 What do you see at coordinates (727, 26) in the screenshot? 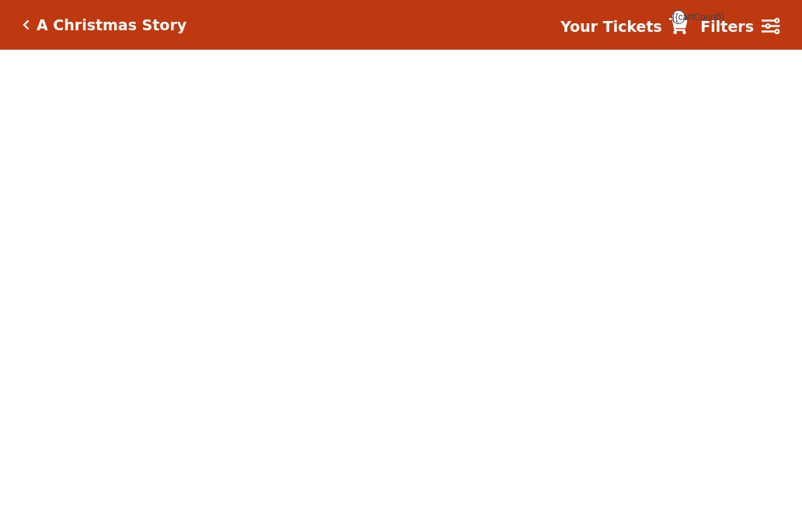
I see `strong: Filters` at bounding box center [727, 26].